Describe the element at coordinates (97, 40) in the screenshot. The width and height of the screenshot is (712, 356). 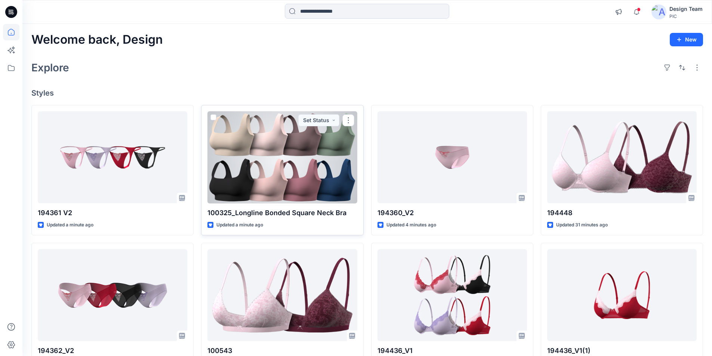
I see `h2: Welcome back, Design` at that location.